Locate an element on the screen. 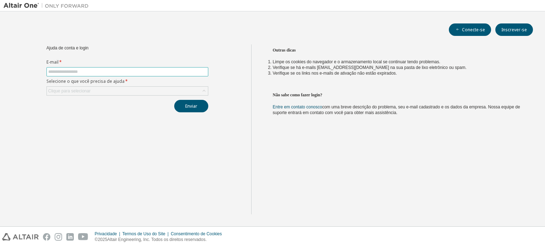  img: instagram.svg is located at coordinates (58, 236).